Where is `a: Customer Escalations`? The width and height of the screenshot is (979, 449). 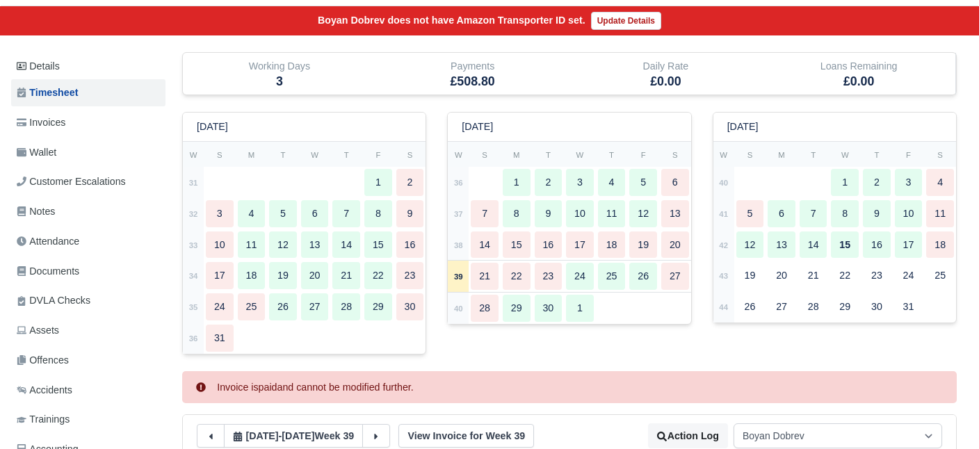 a: Customer Escalations is located at coordinates (88, 181).